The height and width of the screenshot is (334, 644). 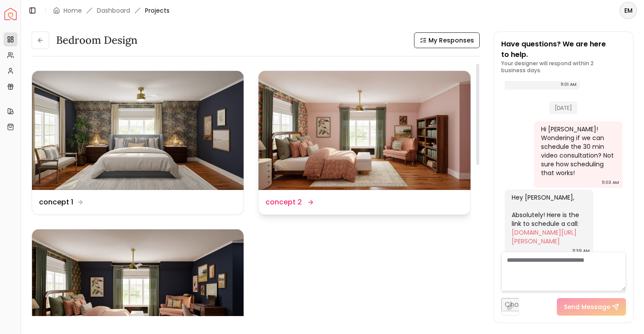 What do you see at coordinates (97, 40) in the screenshot?
I see `h3: Bedroom design` at bounding box center [97, 40].